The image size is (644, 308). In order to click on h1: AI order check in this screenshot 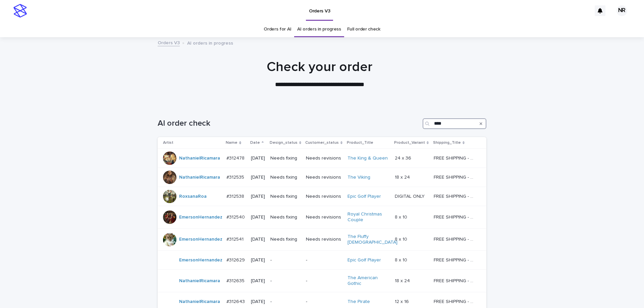, I will do `click(289, 123)`.